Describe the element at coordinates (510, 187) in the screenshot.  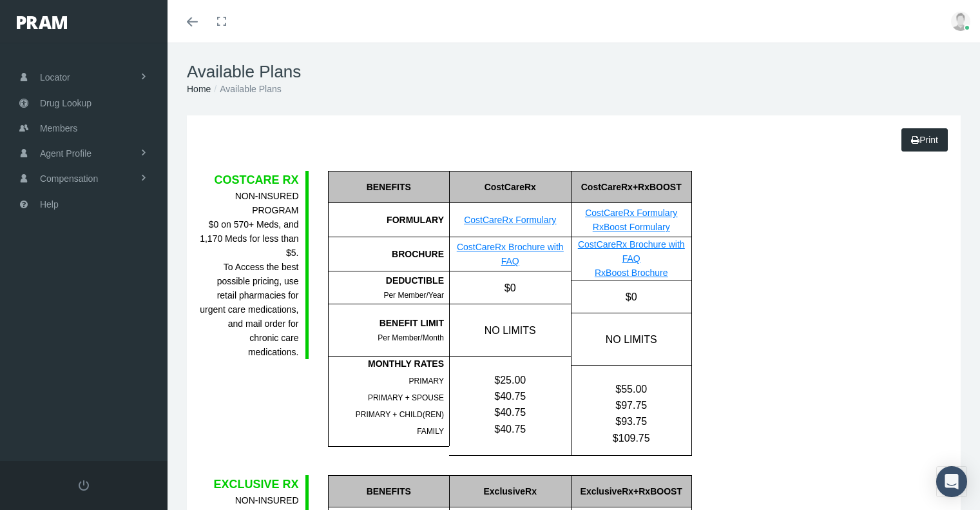
I see `div: CostCareRx` at that location.